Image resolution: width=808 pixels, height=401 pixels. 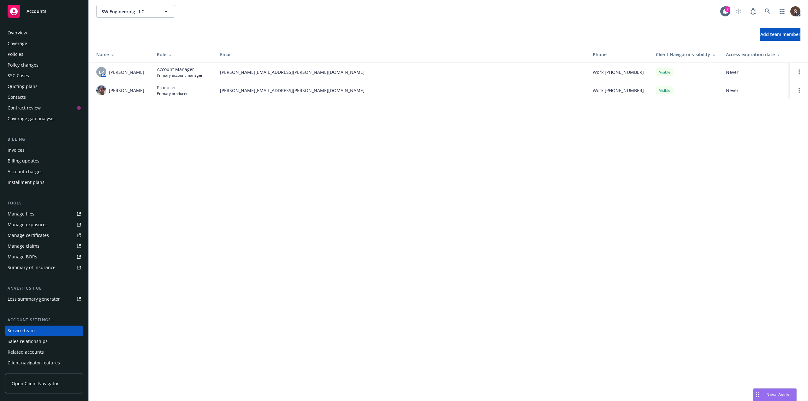 What do you see at coordinates (44, 54) in the screenshot?
I see `a: Policies` at bounding box center [44, 54].